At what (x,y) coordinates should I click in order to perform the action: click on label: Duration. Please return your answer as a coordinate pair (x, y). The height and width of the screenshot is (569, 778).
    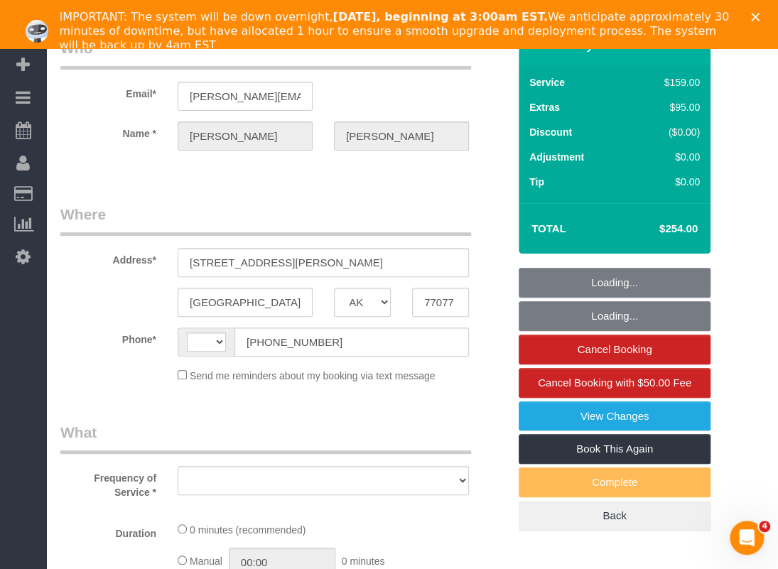
    Looking at the image, I should click on (108, 531).